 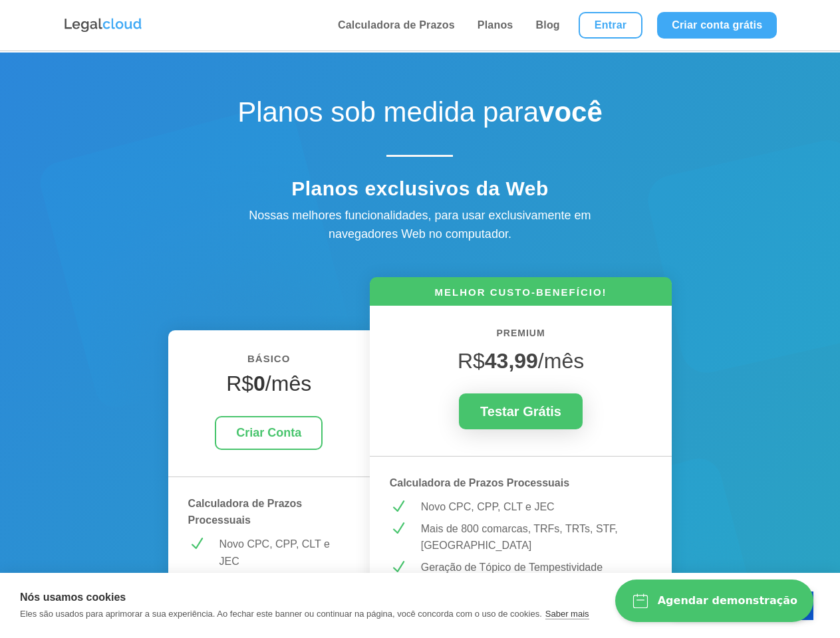 What do you see at coordinates (420, 225) in the screenshot?
I see `div: Nossas melhores funcionalidades, para usar exclusivamente em navegadores Web no computador.` at bounding box center [420, 225].